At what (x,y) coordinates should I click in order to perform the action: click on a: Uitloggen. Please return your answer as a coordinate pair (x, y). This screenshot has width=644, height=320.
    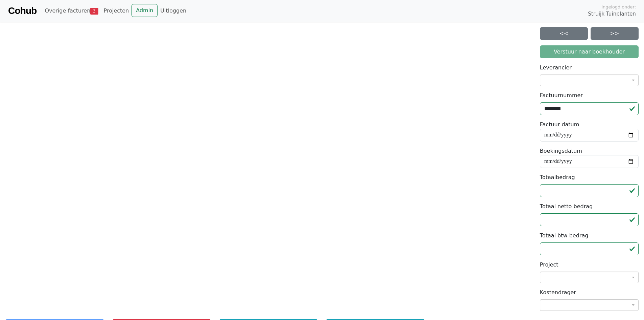
    Looking at the image, I should click on (173, 11).